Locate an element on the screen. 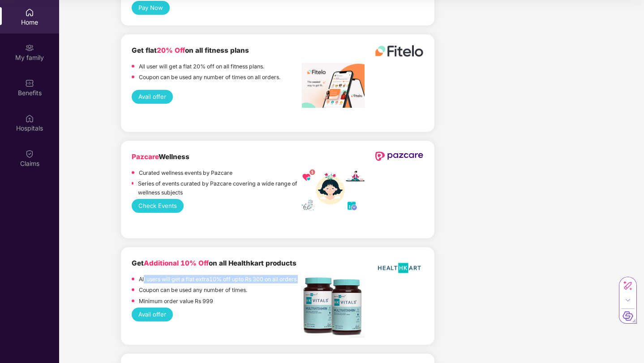 The image size is (644, 363). img: svg+xml;base64,PHN2ZyBpZD0iQmVuZWZpdHMiIHhtbG5zPSJodHRwOi8vd3d3LnczLm9yZy8yMDAwL3N2ZyIgd2lkdGg9Ij... is located at coordinates (30, 83).